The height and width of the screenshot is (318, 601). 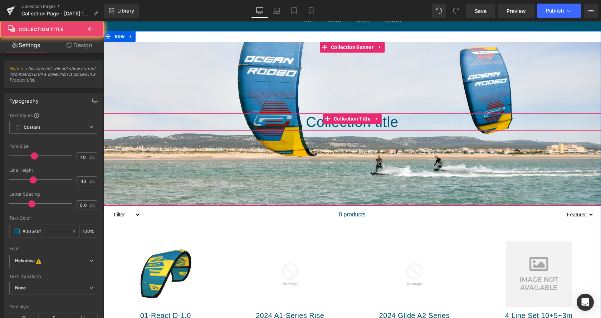 I want to click on a: Design, so click(x=79, y=45).